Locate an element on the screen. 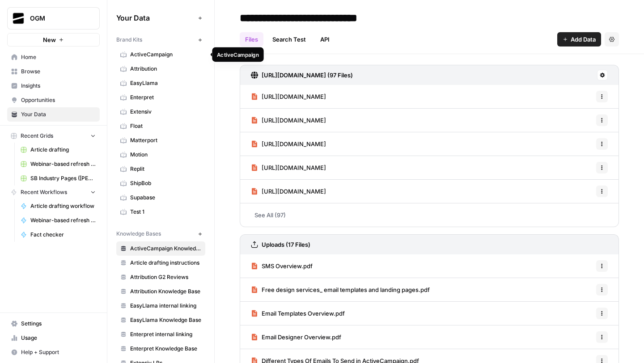 This screenshot has width=644, height=363. span: Settings is located at coordinates (58, 324).